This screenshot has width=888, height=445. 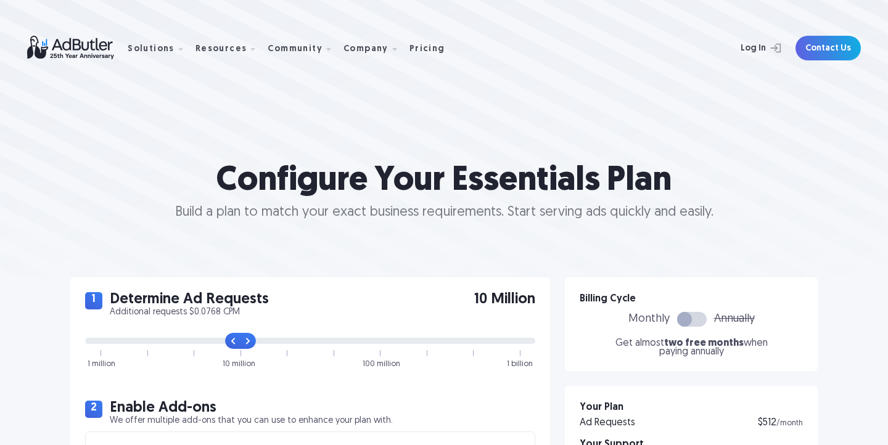 I want to click on h2: Determine Ad Requests, so click(x=189, y=300).